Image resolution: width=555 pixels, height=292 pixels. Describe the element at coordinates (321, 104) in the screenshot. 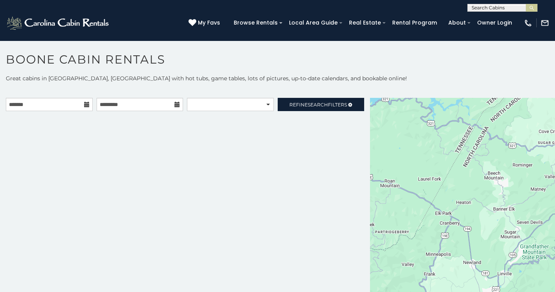

I see `a: RefineSearchFilters` at that location.